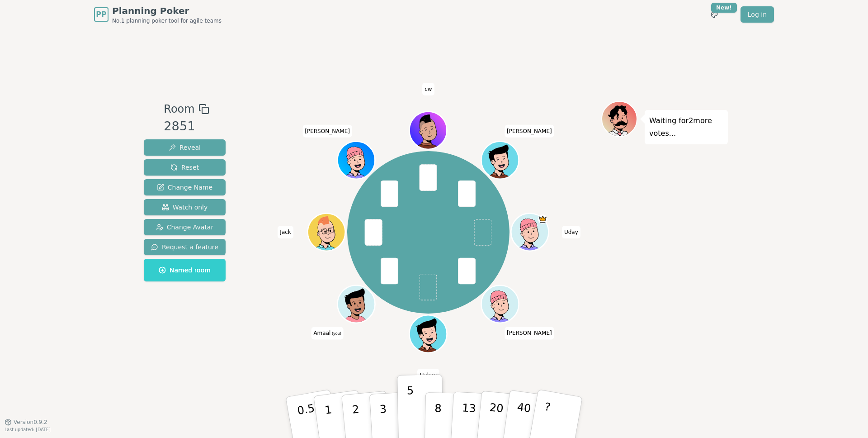 Image resolution: width=868 pixels, height=438 pixels. Describe the element at coordinates (184, 187) in the screenshot. I see `span: Change Name` at that location.